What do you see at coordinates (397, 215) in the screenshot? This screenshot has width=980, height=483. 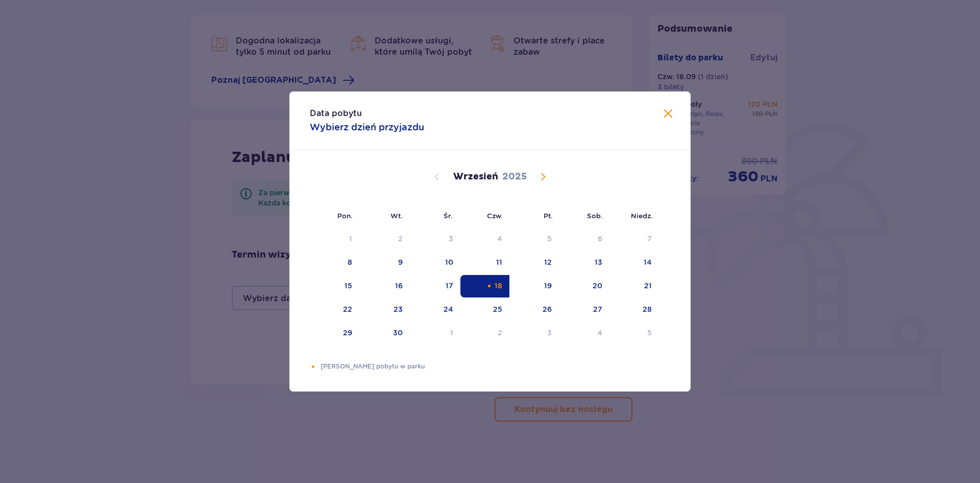 I see `small: Wt.` at bounding box center [397, 215].